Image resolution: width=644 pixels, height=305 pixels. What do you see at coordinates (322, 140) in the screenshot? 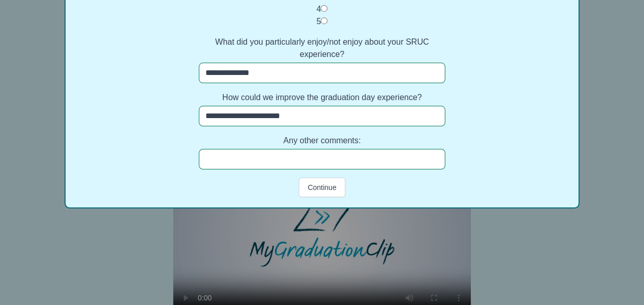
I see `label: Any other comments:` at bounding box center [322, 140].